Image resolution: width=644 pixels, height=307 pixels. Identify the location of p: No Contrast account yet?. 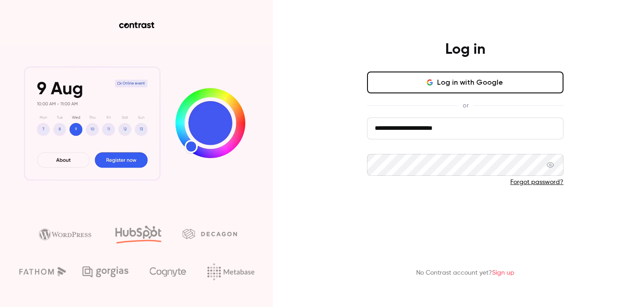
(465, 273).